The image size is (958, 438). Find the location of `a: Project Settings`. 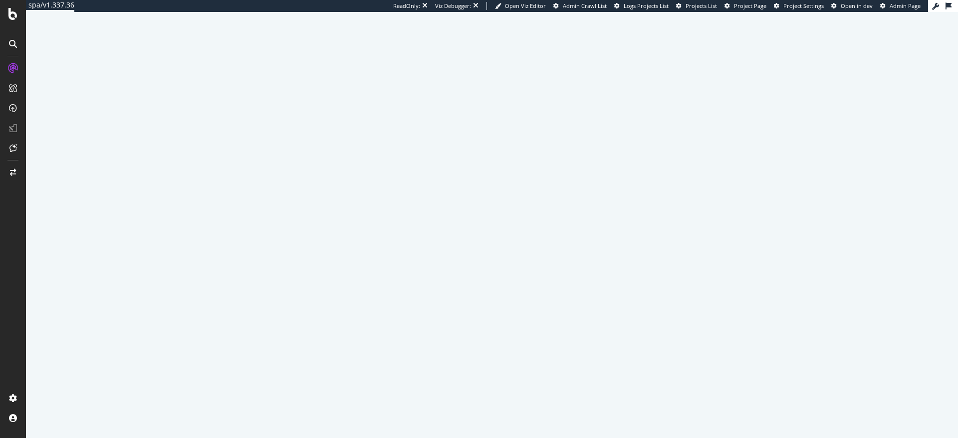

a: Project Settings is located at coordinates (798, 6).